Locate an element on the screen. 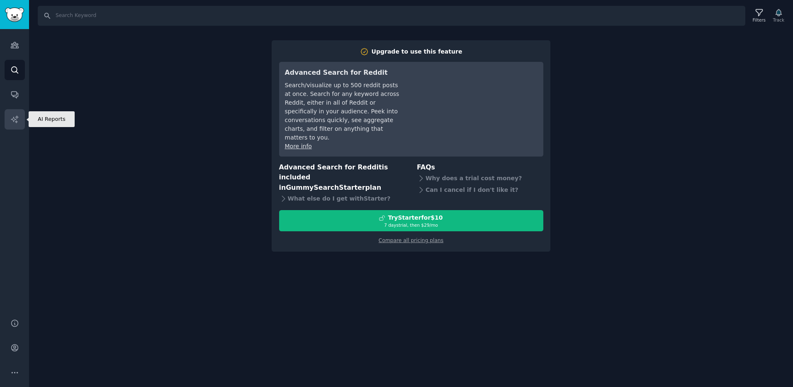 The width and height of the screenshot is (793, 387). div: What else do I get with Starter ? is located at coordinates (342, 198).